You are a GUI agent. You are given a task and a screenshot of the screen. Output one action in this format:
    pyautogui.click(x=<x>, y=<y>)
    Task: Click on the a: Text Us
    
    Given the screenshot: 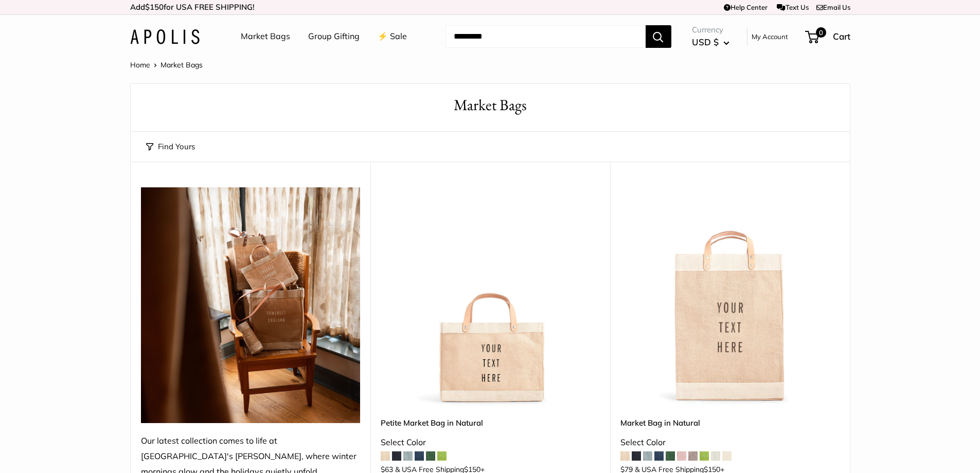 What is the action you would take?
    pyautogui.click(x=792, y=7)
    